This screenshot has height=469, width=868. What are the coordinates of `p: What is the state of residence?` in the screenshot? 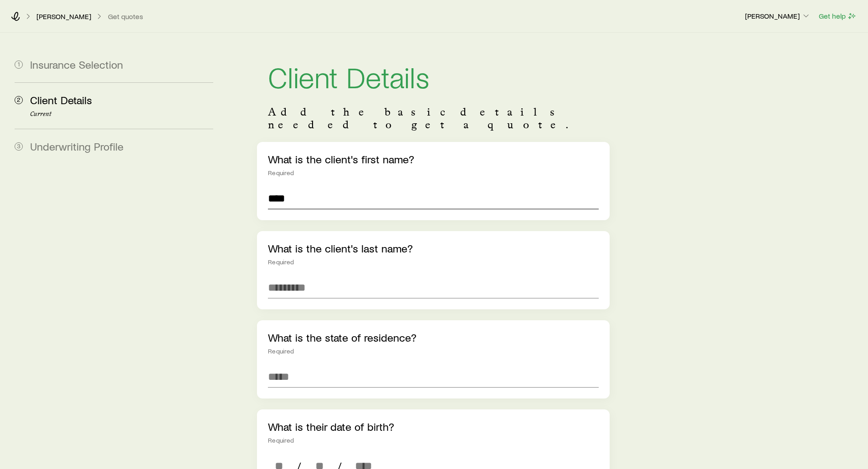 It's located at (433, 338).